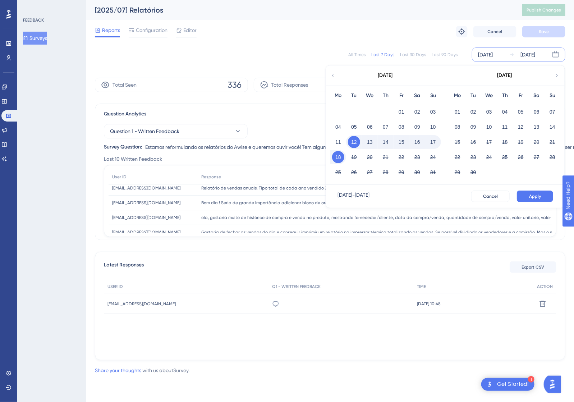  I want to click on span: Publish Changes, so click(544, 10).